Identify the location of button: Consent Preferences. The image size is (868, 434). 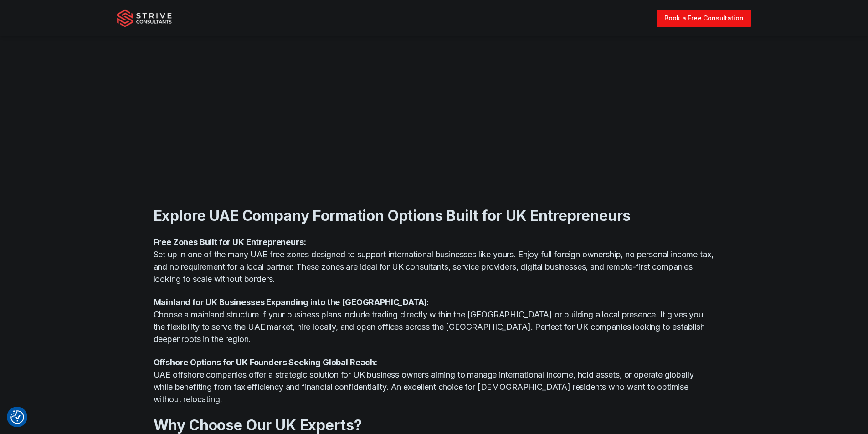
(17, 417).